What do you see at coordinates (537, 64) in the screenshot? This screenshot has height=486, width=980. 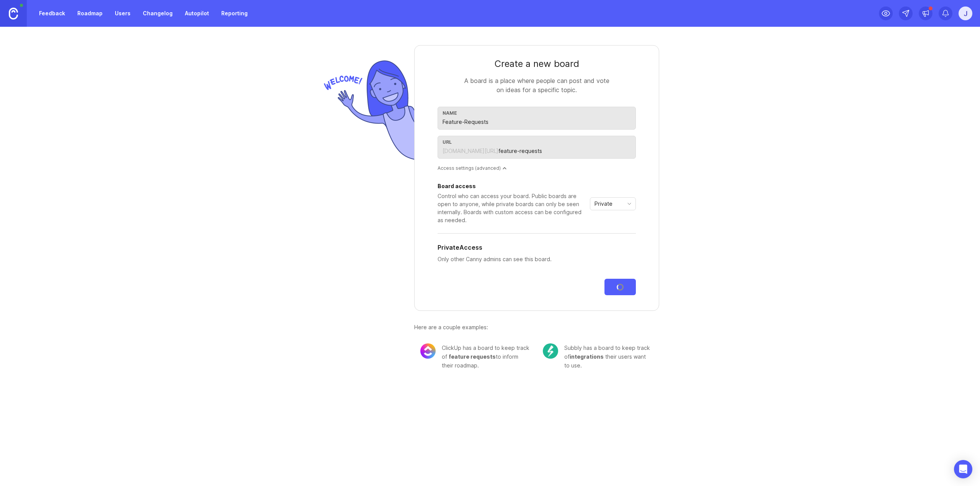 I see `div: Create a new board` at bounding box center [537, 64].